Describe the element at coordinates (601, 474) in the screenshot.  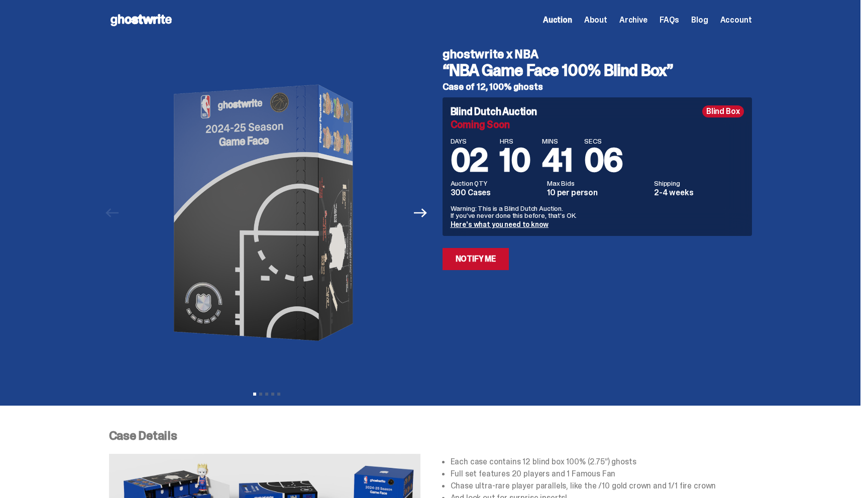
I see `li: Full set features 20 players and 1 Famous Fan` at that location.